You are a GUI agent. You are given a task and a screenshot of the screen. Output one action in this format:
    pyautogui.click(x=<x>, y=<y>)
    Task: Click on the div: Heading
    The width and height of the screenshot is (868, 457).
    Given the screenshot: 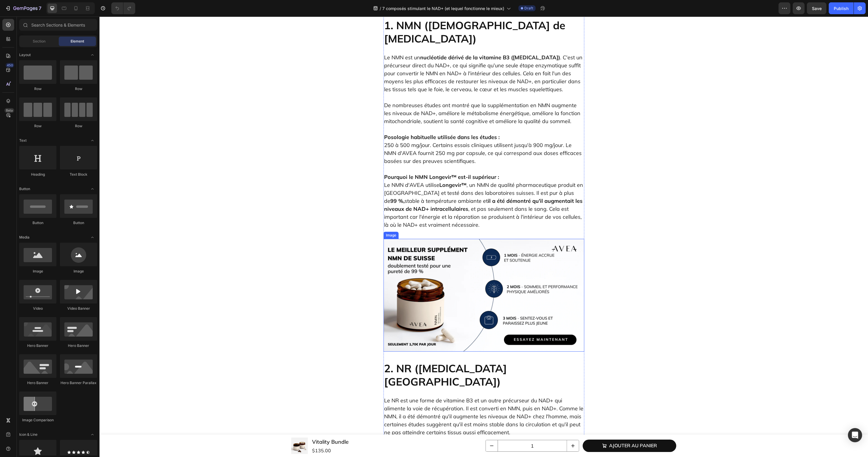 What is the action you would take?
    pyautogui.click(x=38, y=175)
    